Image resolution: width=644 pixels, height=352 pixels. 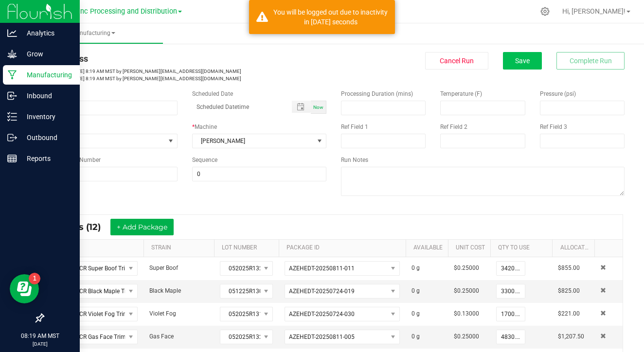 I want to click on span: Toggle popup, so click(x=301, y=106).